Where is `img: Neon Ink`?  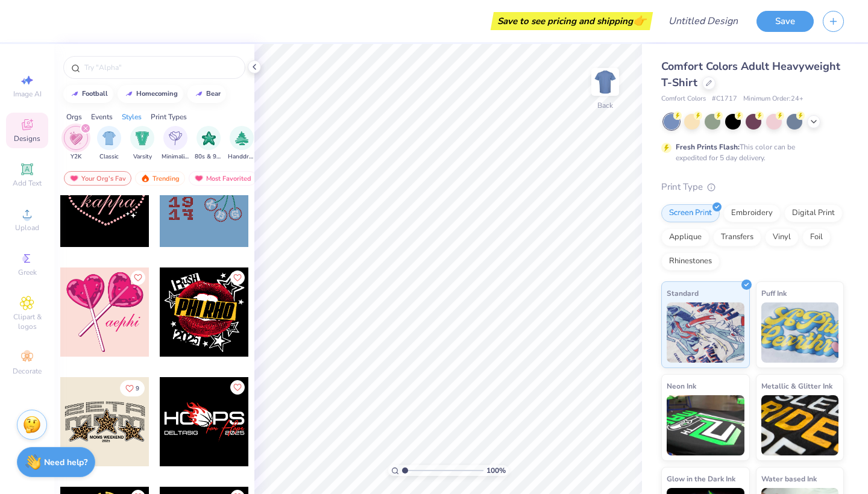 img: Neon Ink is located at coordinates (705, 426).